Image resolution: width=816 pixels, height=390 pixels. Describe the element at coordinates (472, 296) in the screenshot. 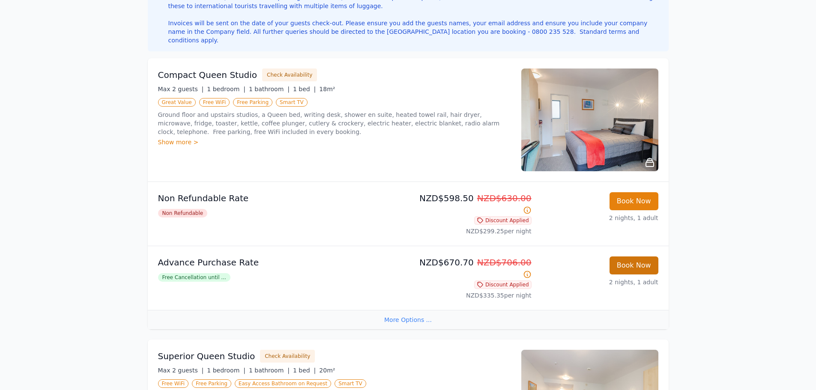

I see `p: NZD$335.35 per night` at that location.